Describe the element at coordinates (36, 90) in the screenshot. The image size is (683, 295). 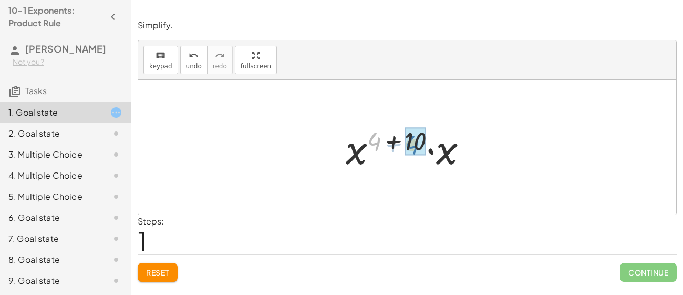
I see `span: Tasks` at that location.